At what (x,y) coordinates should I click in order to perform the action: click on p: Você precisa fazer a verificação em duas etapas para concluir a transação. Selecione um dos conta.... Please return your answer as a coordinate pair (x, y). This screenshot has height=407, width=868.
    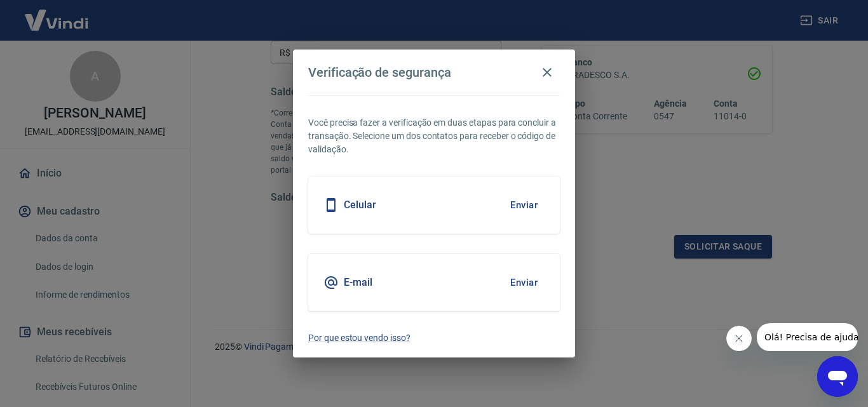
    Looking at the image, I should click on (434, 136).